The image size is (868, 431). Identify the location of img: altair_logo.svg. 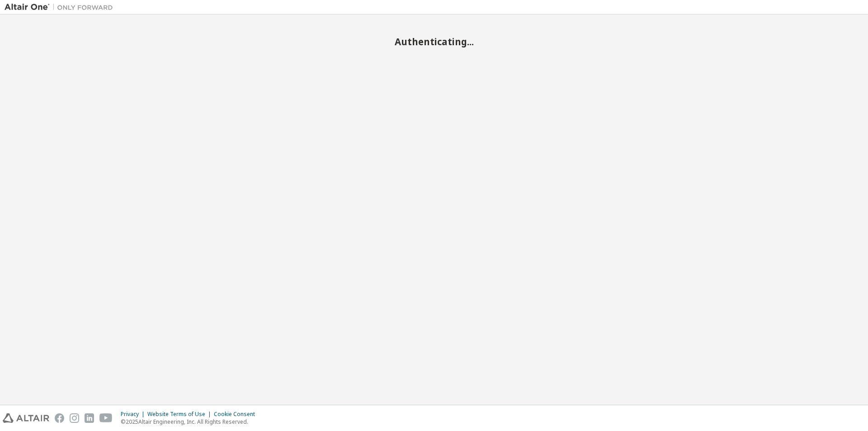
(26, 418).